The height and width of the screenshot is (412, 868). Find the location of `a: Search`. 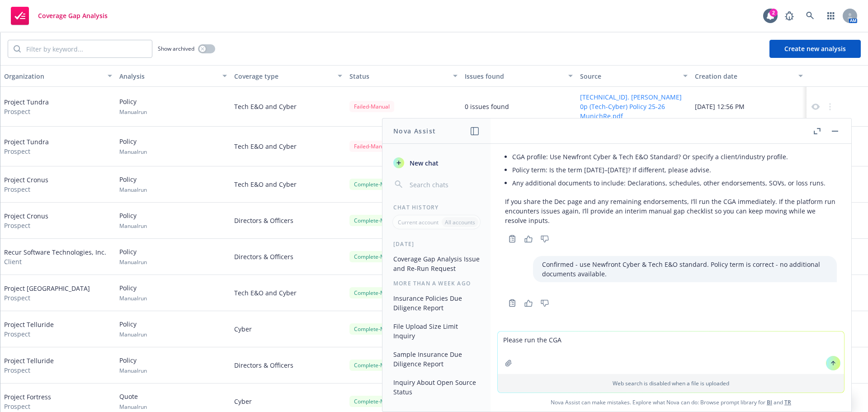

a: Search is located at coordinates (810, 16).